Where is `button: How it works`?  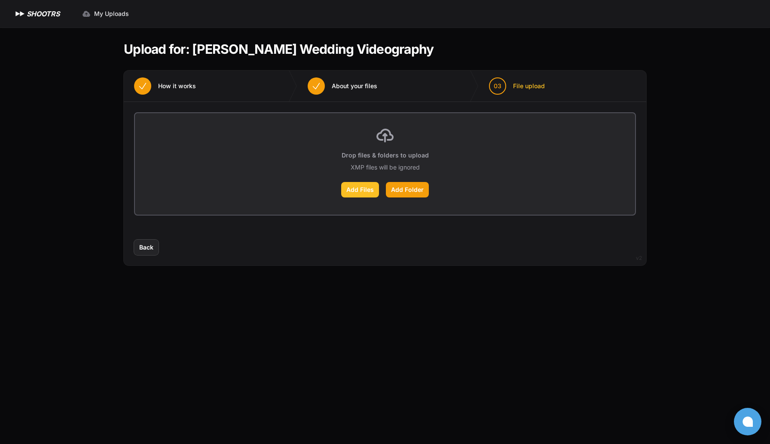 button: How it works is located at coordinates (165, 86).